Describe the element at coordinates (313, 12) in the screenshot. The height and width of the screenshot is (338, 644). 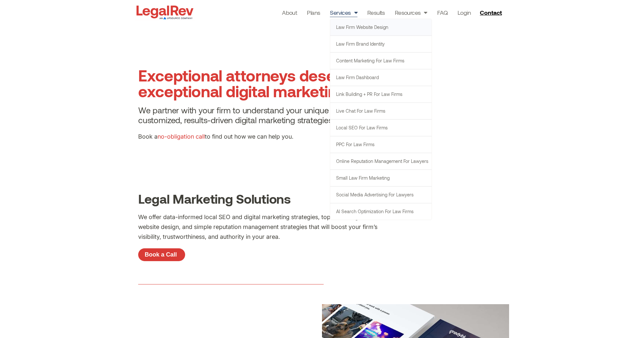
I see `a: Plans` at that location.